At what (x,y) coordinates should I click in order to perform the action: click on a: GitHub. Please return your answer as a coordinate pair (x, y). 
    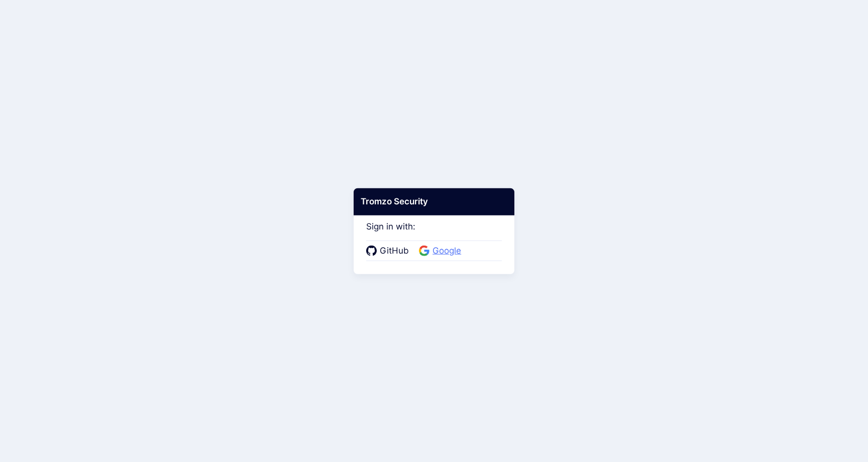
    Looking at the image, I should click on (388, 251).